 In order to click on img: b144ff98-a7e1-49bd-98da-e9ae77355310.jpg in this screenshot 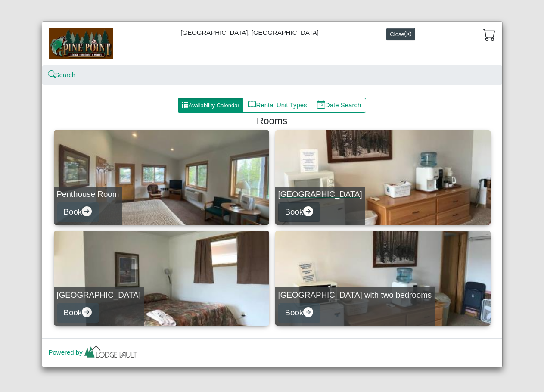, I will do `click(81, 43)`.